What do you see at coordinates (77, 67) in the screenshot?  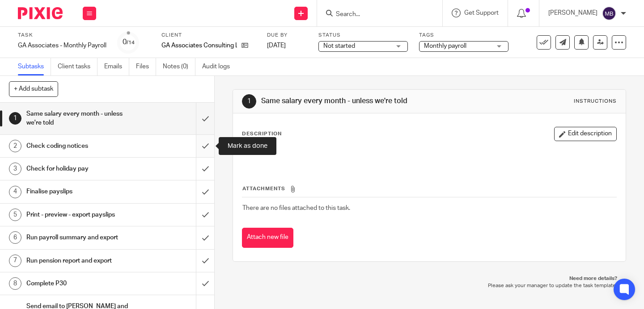 I see `a: Client tasks` at bounding box center [77, 67].